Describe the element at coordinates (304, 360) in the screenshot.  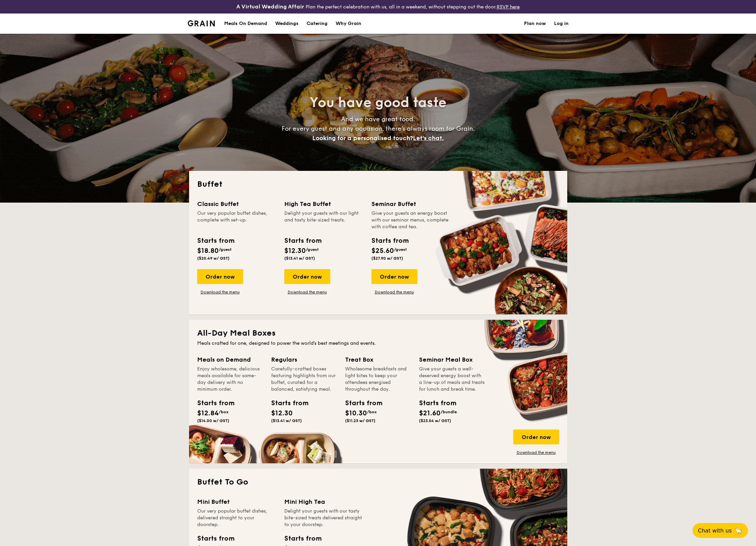
I see `div: Regulars` at that location.